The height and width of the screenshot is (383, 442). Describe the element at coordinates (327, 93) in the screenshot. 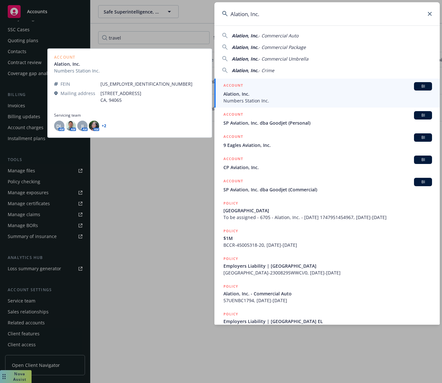

I see `a: ACCOUNTBIAlation, Inc.Numbers Station Inc.` at that location.